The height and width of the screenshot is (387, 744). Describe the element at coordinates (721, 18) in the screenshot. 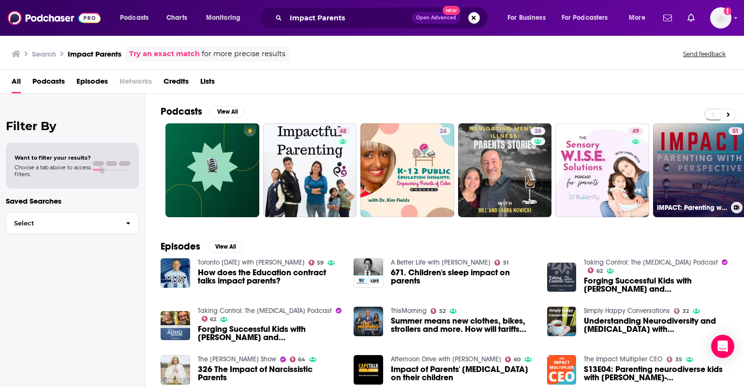

I see `img: User Profile` at that location.